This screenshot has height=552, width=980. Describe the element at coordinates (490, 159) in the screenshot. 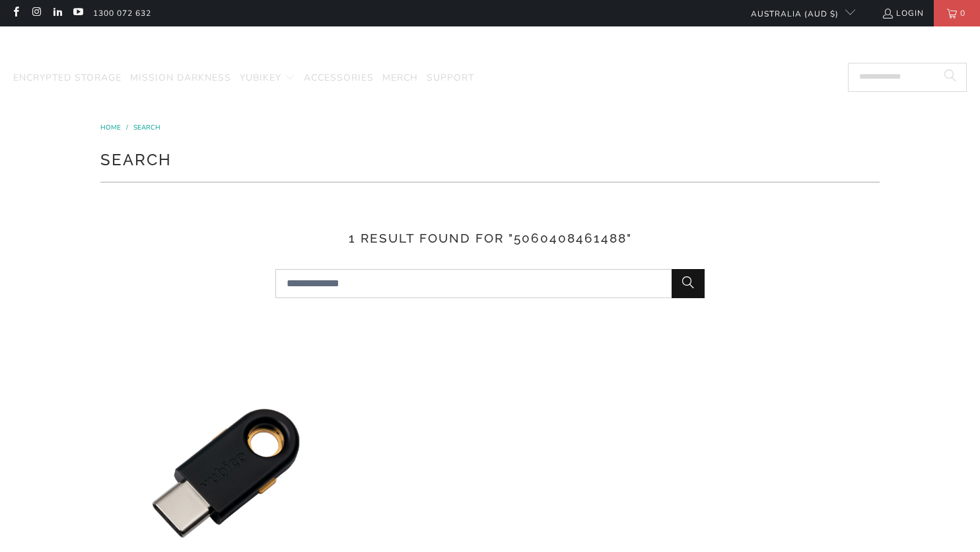

I see `h1: Search` at that location.